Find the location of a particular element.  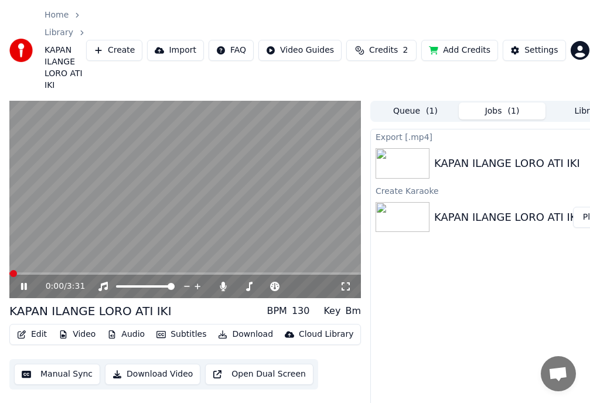

button: Video is located at coordinates (77, 334).